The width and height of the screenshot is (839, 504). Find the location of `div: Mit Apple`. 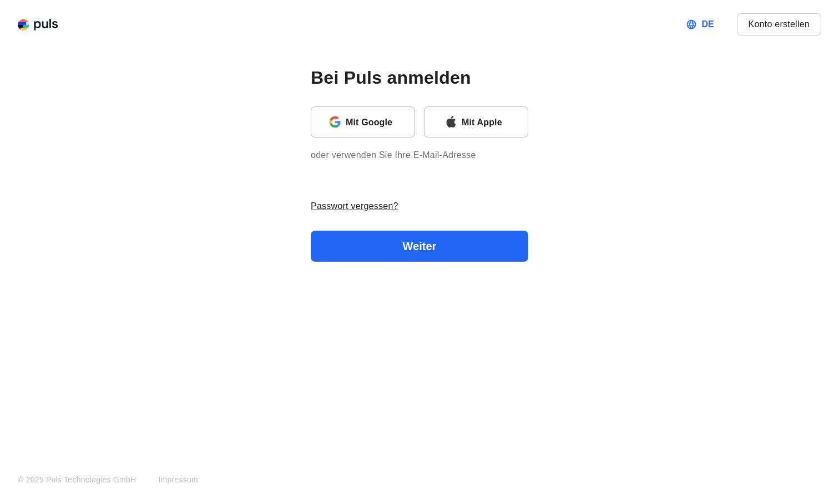

div: Mit Apple is located at coordinates (490, 122).